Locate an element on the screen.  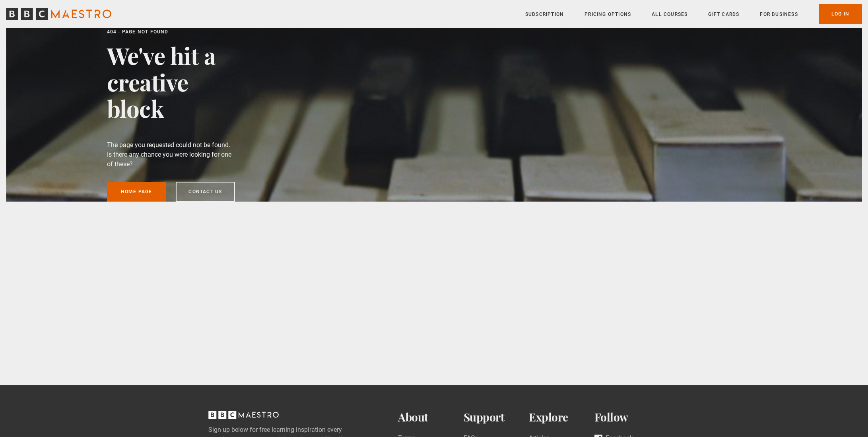
a: BBC Maestro, back to top is located at coordinates (243, 417).